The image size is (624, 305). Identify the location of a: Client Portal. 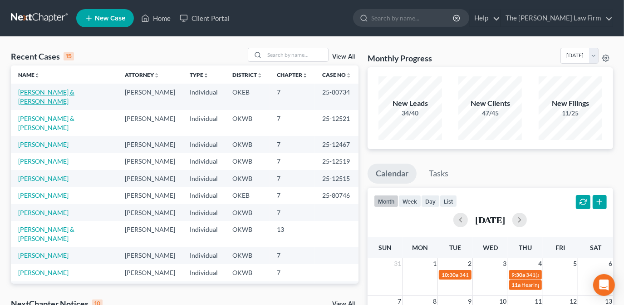
(205, 18).